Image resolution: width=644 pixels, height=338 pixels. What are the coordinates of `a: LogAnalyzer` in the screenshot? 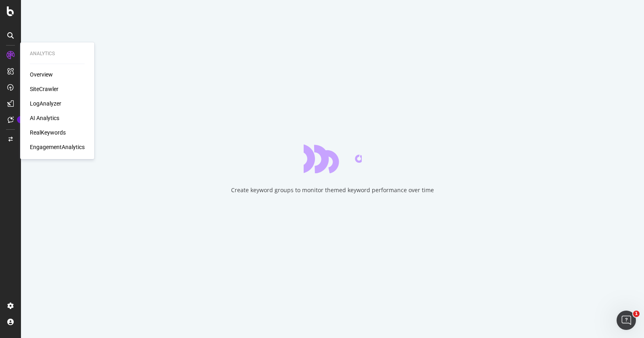 It's located at (45, 104).